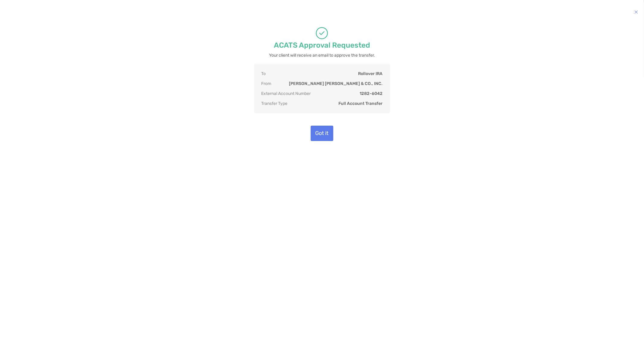 The height and width of the screenshot is (345, 644). Describe the element at coordinates (286, 93) in the screenshot. I see `p: External Account Number` at that location.